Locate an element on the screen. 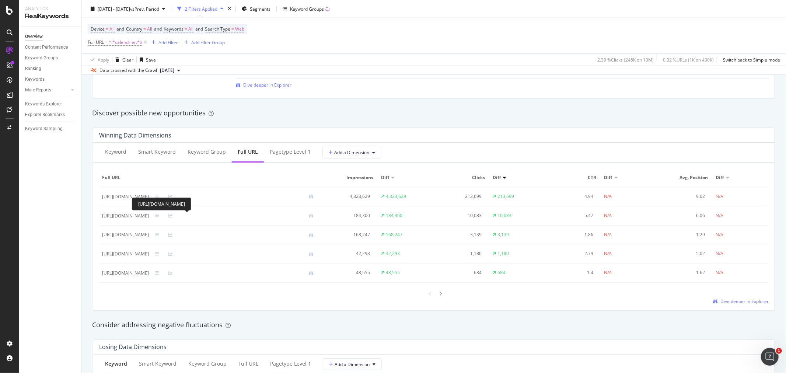  div: Keywords is located at coordinates (35, 79).